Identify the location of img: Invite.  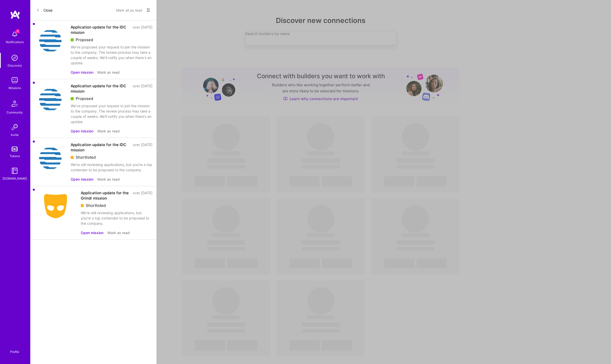
(15, 127).